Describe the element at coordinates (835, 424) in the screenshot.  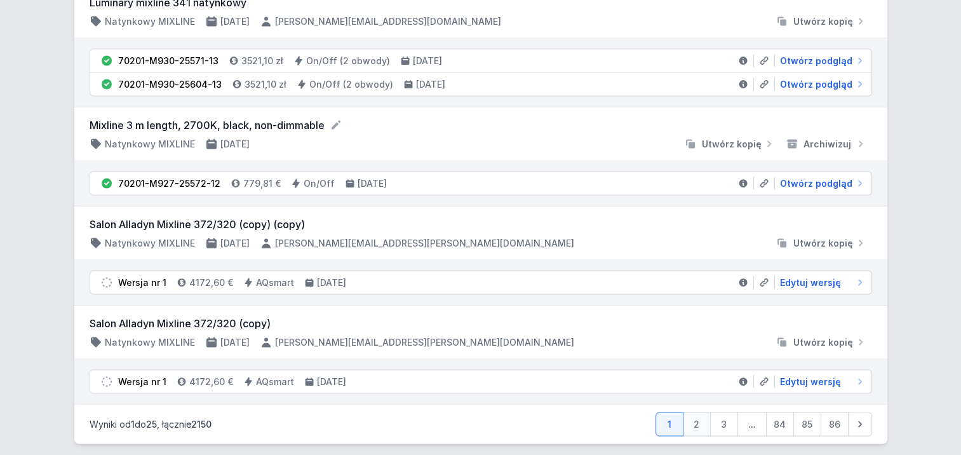
I see `a: 86` at that location.